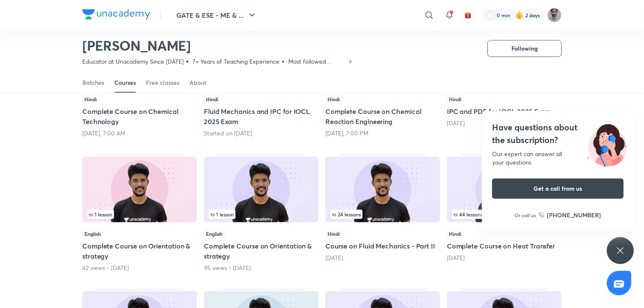 The width and height of the screenshot is (644, 308). Describe the element at coordinates (93, 83) in the screenshot. I see `a: Batches` at that location.